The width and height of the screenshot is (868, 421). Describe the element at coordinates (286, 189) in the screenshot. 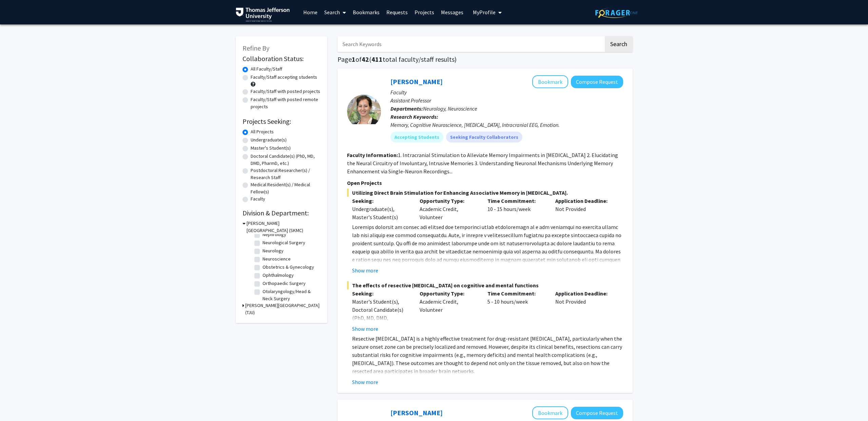

I see `label: Medical Resident(s) / Medical Fellow(s)` at that location.